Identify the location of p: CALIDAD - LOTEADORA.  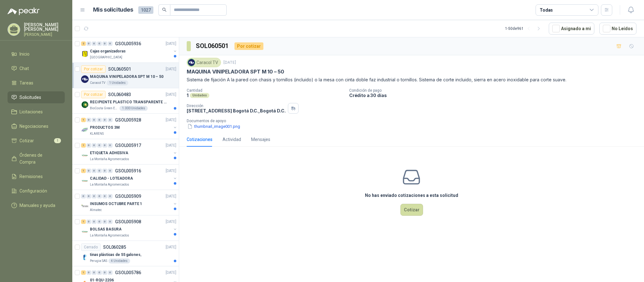
(111, 178).